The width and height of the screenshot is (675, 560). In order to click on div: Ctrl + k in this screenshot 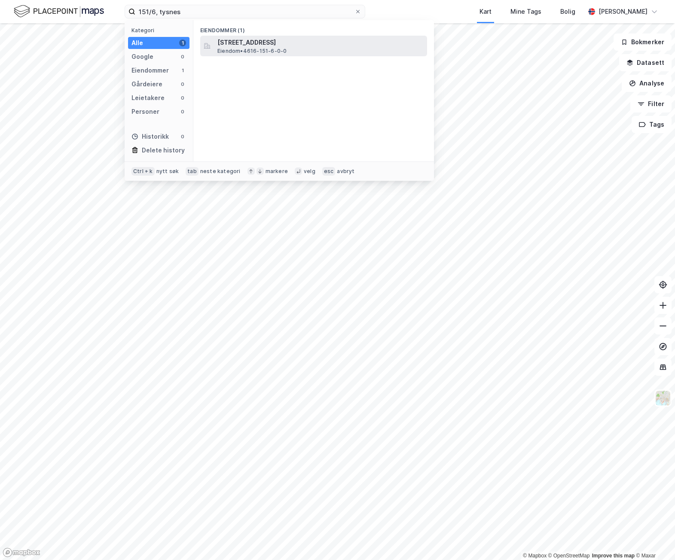, I will do `click(143, 171)`.